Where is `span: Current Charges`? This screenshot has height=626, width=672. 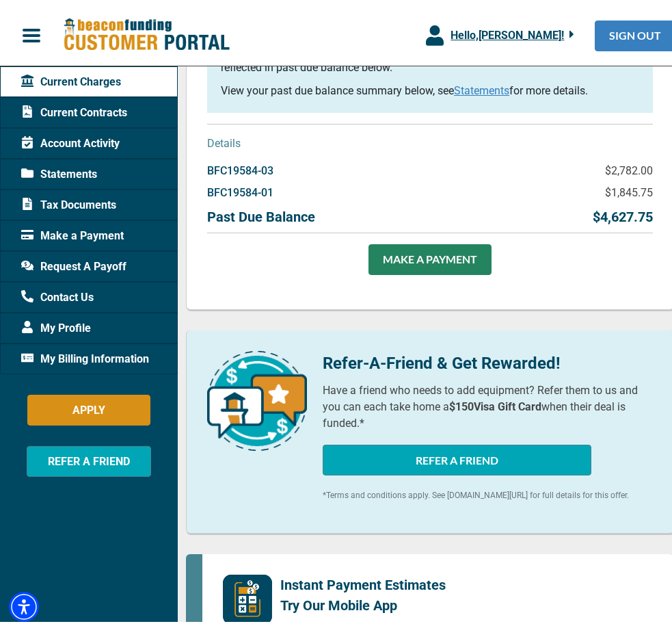 span: Current Charges is located at coordinates (71, 77).